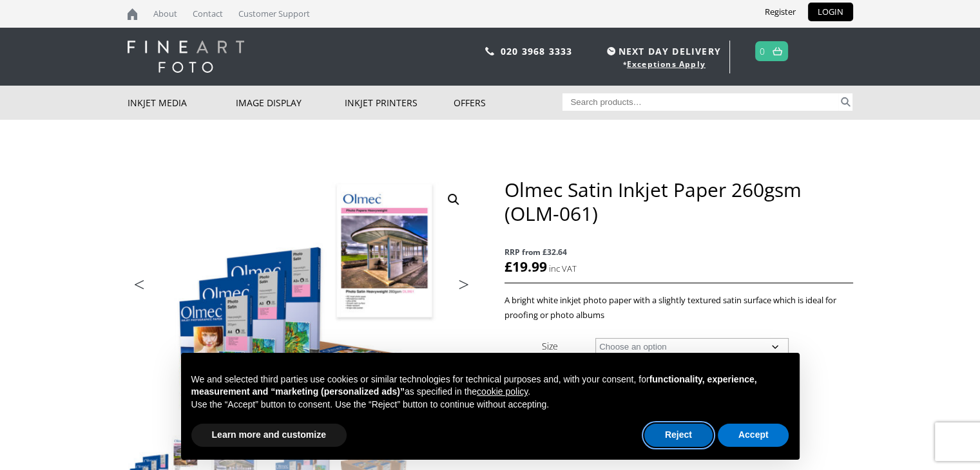  I want to click on a: 020 3968 3333, so click(536, 51).